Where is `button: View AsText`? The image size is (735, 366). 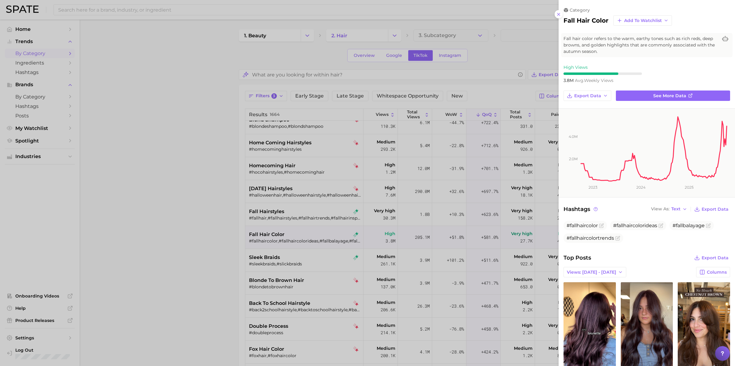 button: View AsText is located at coordinates (669, 209).